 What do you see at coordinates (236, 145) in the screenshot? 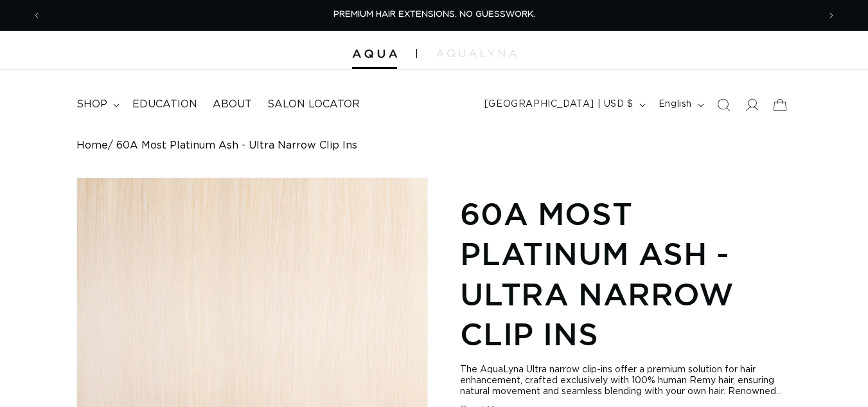
I see `span: 60A Most Platinum Ash - Ultra Narrow Clip Ins` at bounding box center [236, 145].